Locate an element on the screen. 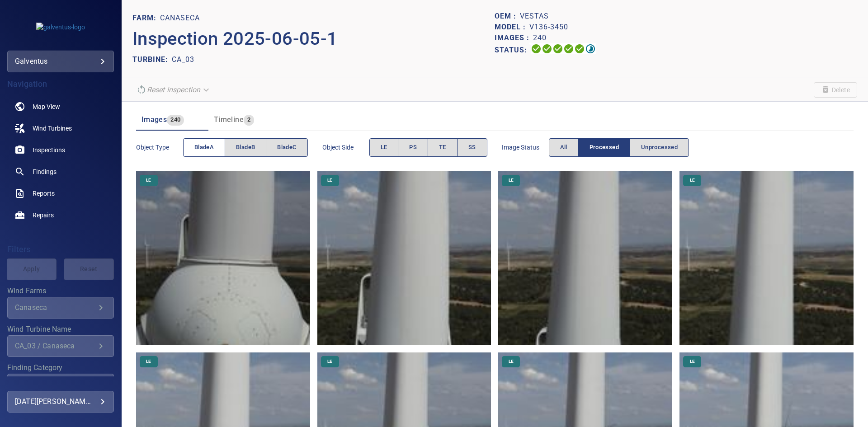 The width and height of the screenshot is (868, 427). svg: Uploading 100% is located at coordinates (536, 49).